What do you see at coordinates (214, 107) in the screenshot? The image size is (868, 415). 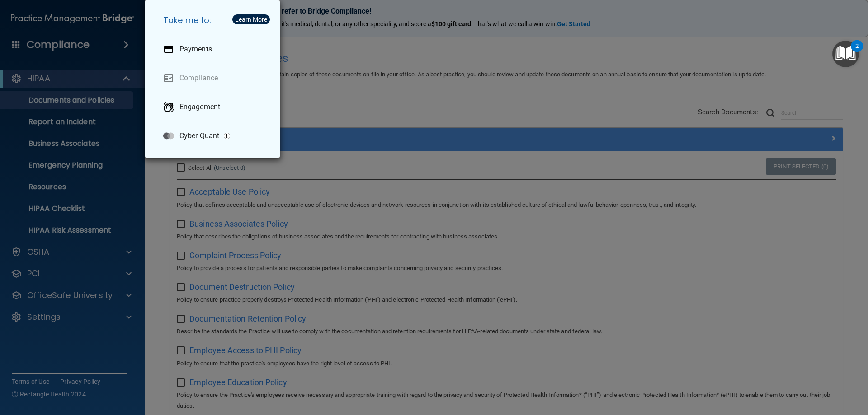 I see `a: Engagement` at bounding box center [214, 107].